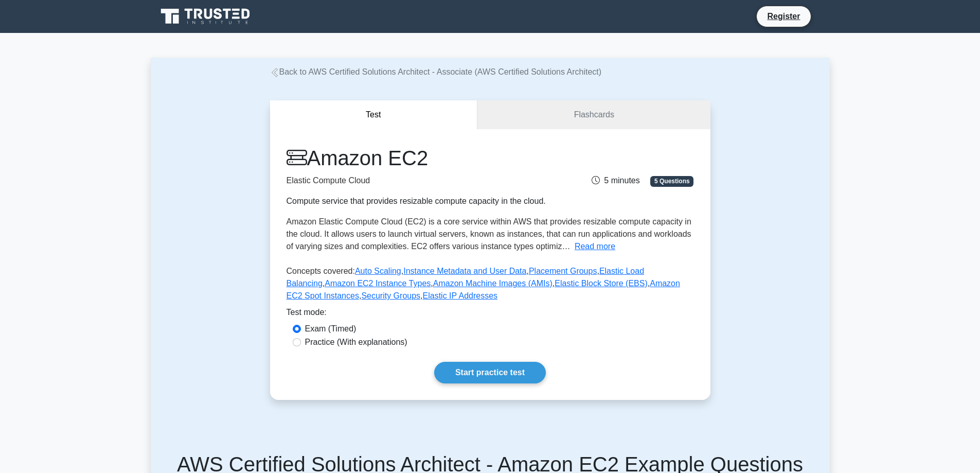 The width and height of the screenshot is (980, 473). What do you see at coordinates (672, 181) in the screenshot?
I see `span: 5 Questions` at bounding box center [672, 181].